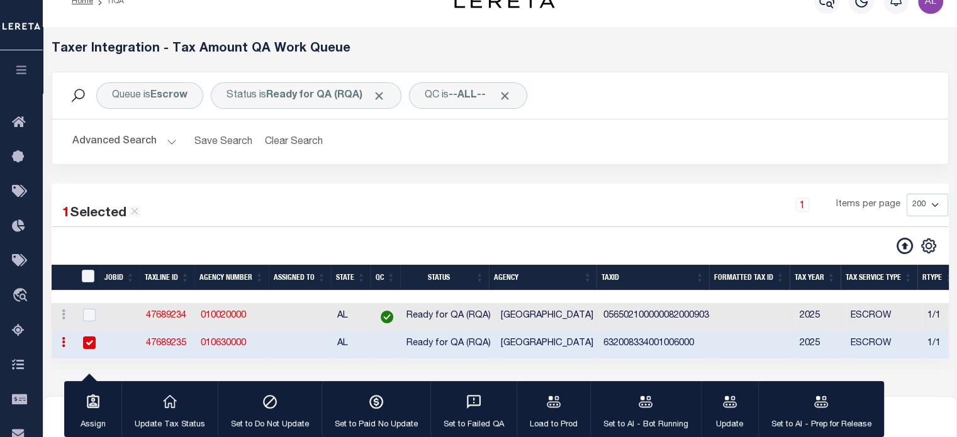  What do you see at coordinates (376, 425) in the screenshot?
I see `p: Set to Paid No Update` at bounding box center [376, 425].